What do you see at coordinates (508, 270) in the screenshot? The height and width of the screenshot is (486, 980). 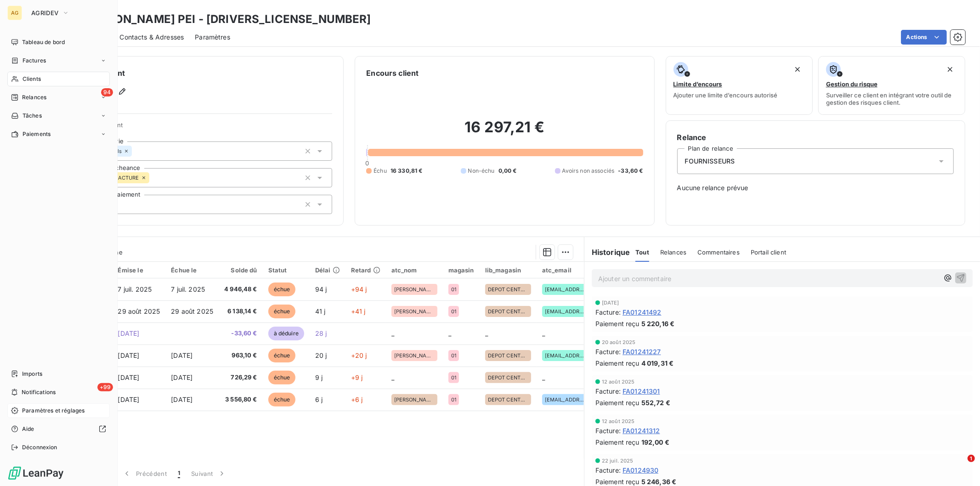 I see `div: lib_magasin` at bounding box center [508, 270].